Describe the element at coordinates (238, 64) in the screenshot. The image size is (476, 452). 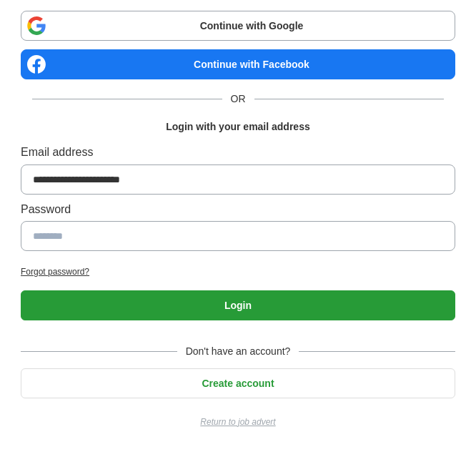
I see `a: Continue with Facebook` at that location.